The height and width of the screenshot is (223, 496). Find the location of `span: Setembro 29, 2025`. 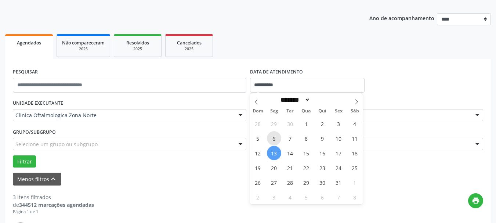

span: Setembro 29, 2025 is located at coordinates (274, 123).